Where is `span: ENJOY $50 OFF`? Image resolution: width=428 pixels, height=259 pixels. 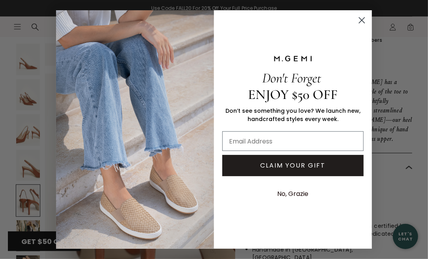
span: ENJOY $50 OFF is located at coordinates (293, 95).